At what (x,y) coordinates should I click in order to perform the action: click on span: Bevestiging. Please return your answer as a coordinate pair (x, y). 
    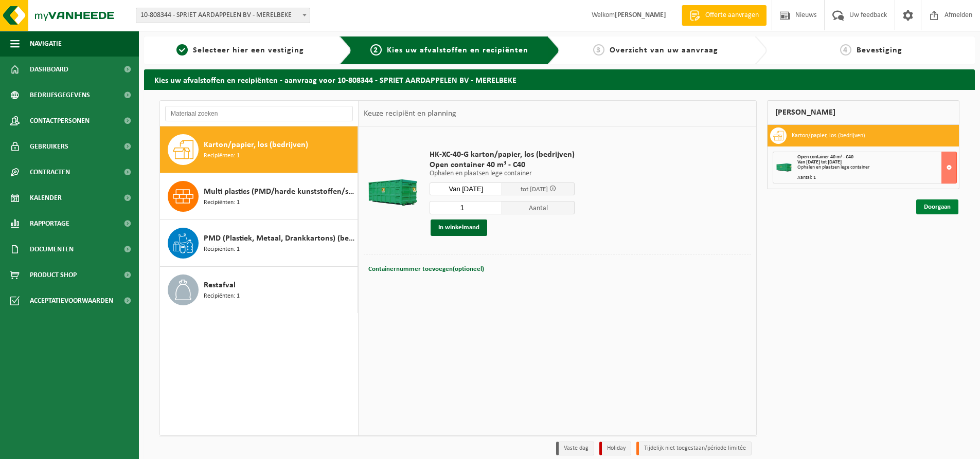
    Looking at the image, I should click on (880, 50).